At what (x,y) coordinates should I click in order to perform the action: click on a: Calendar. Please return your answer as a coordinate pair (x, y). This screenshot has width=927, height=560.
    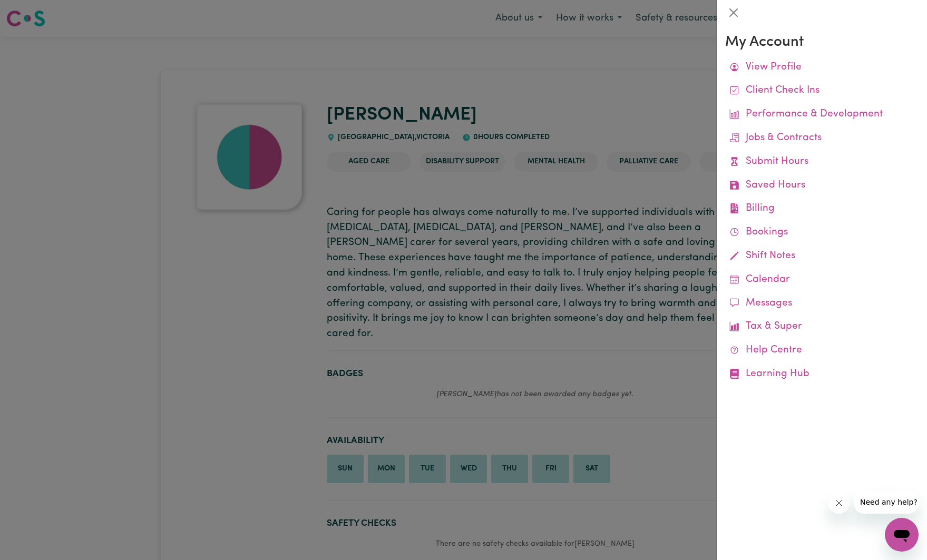
    Looking at the image, I should click on (822, 280).